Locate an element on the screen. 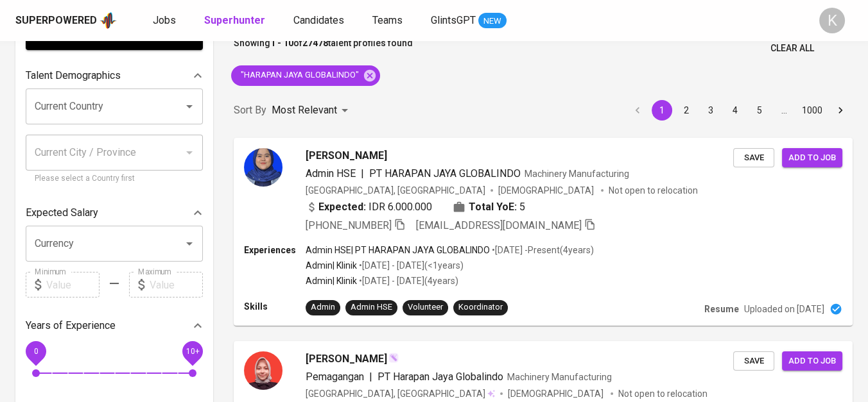  b: Superhunter is located at coordinates (234, 20).